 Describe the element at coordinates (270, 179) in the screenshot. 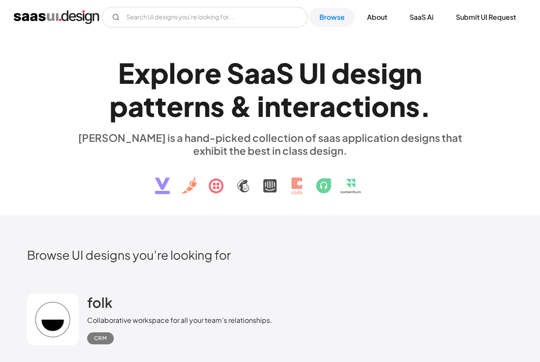

I see `img: text, icon, saas logo` at that location.